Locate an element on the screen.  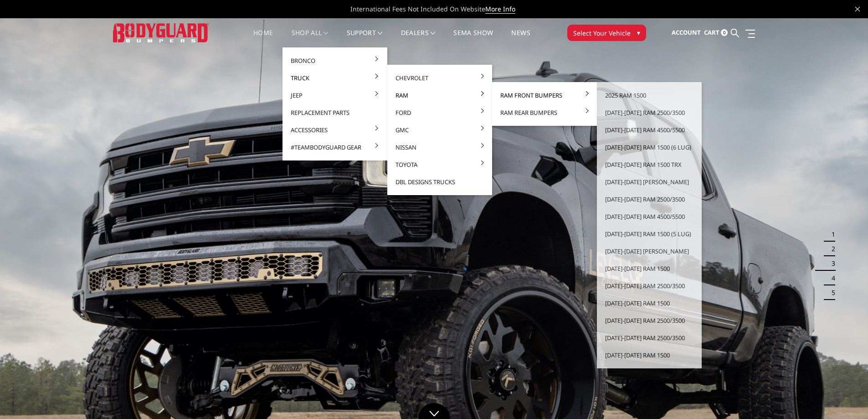
a: Cart 0 is located at coordinates (716, 33).